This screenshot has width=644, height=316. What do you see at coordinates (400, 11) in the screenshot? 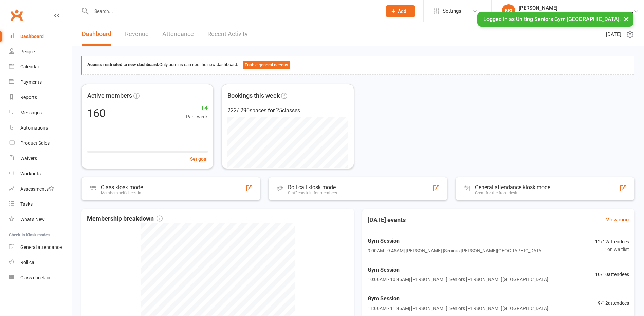
I see `button: Add` at bounding box center [400, 11].